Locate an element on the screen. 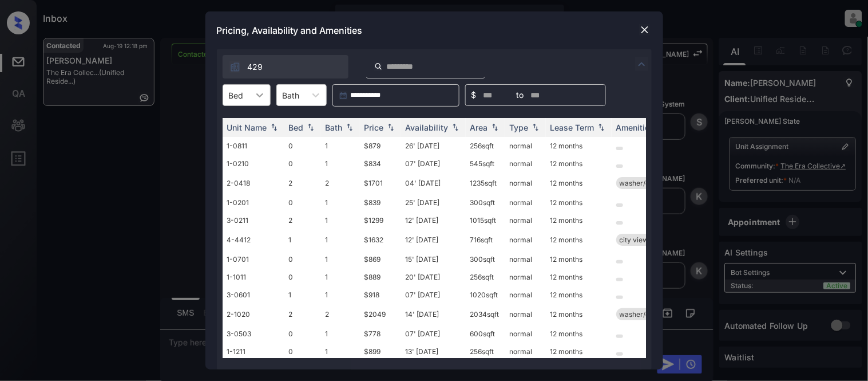  div: Unit Name is located at coordinates (248, 127).